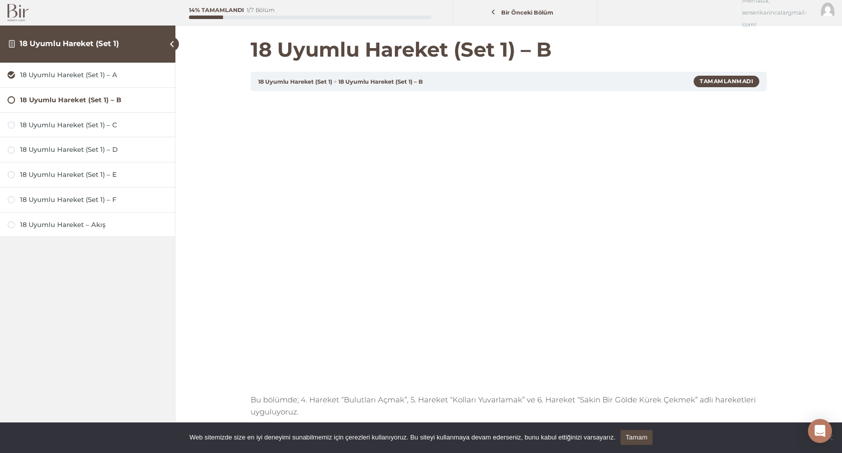  I want to click on div: 14% Tamamlandı, so click(217, 10).